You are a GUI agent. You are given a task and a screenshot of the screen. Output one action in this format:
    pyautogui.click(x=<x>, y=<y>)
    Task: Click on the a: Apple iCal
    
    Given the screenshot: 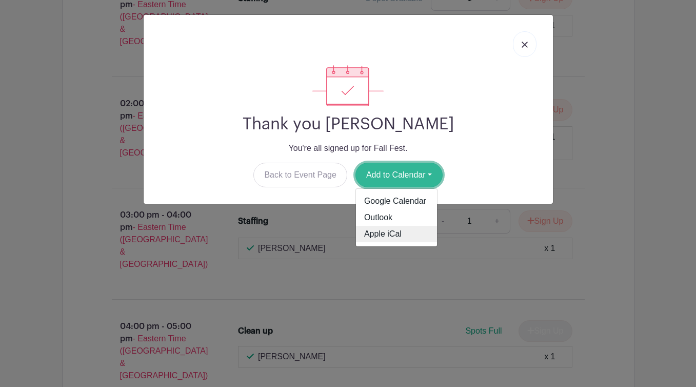 What is the action you would take?
    pyautogui.click(x=397, y=234)
    